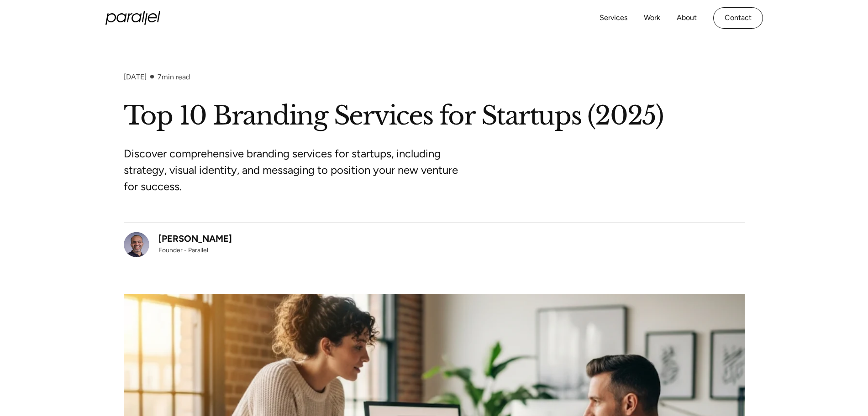  Describe the element at coordinates (133, 18) in the screenshot. I see `a: home` at that location.